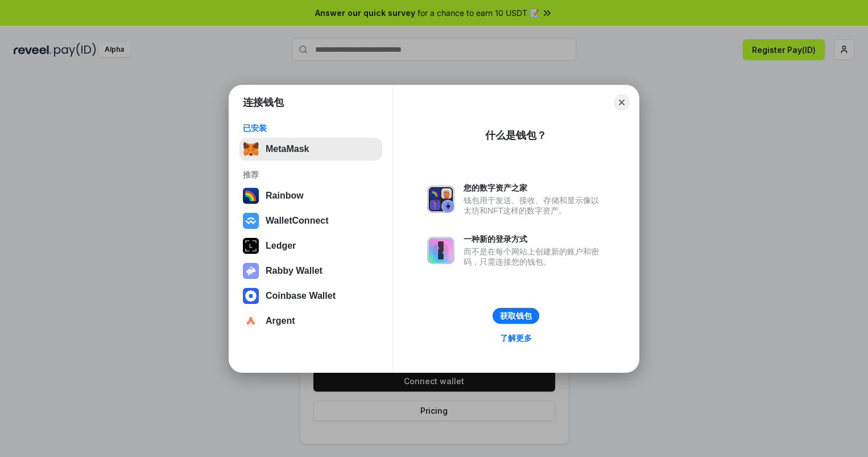  Describe the element at coordinates (284, 196) in the screenshot. I see `div: Rainbow` at that location.